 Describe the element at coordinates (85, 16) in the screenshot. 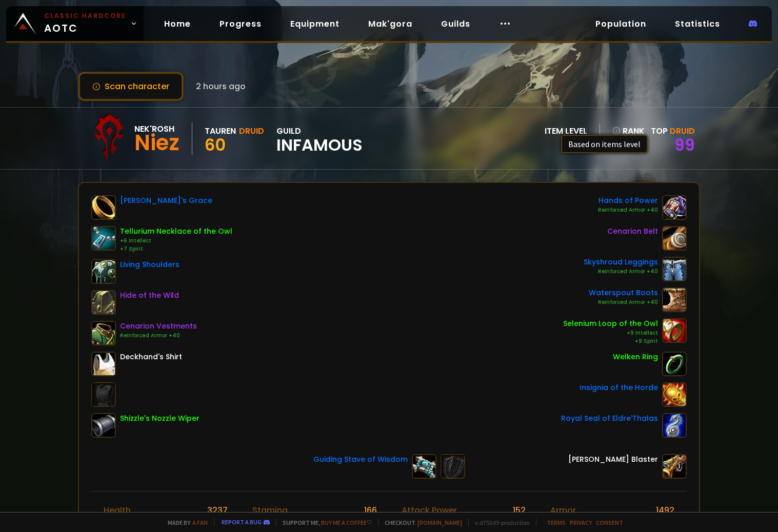

I see `small: Classic Hardcore` at that location.